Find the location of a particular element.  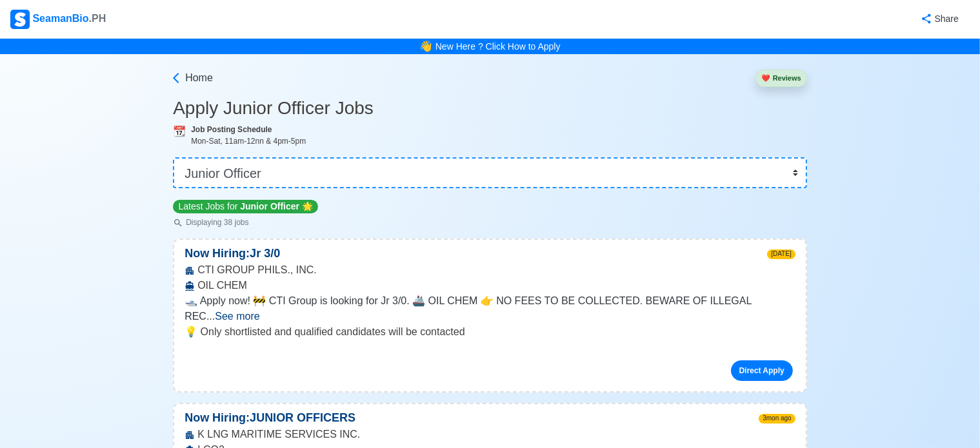

p: 💡 Only shortlisted and qualified candidates will be contacted is located at coordinates (490, 332).